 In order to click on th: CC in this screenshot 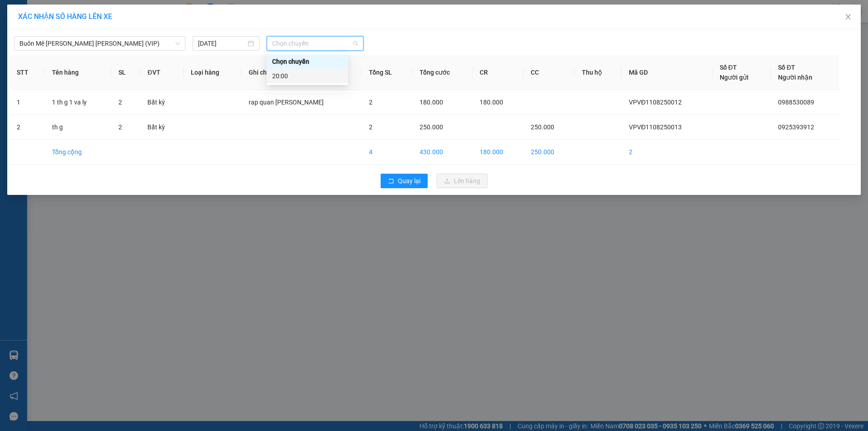, I will do `click(549, 73)`.